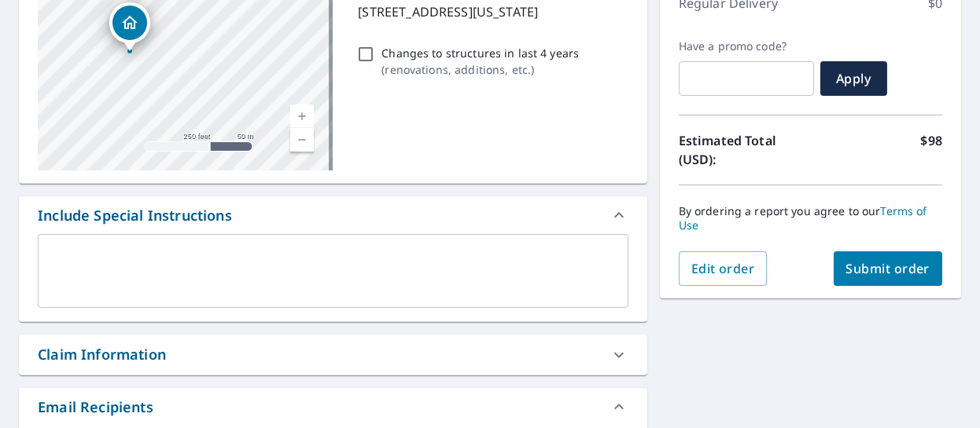 Image resolution: width=980 pixels, height=428 pixels. I want to click on a: Terms of Use, so click(803, 218).